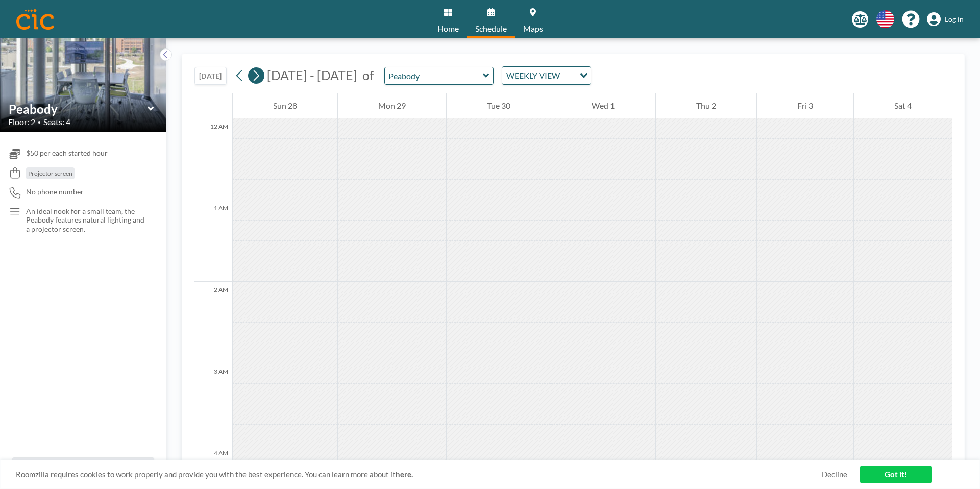  I want to click on input: Search for option, so click(568, 76).